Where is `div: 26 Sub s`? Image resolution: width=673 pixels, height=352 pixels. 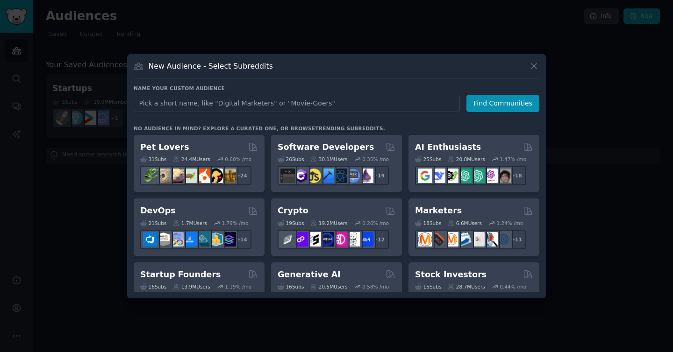 div: 26 Sub s is located at coordinates (291, 159).